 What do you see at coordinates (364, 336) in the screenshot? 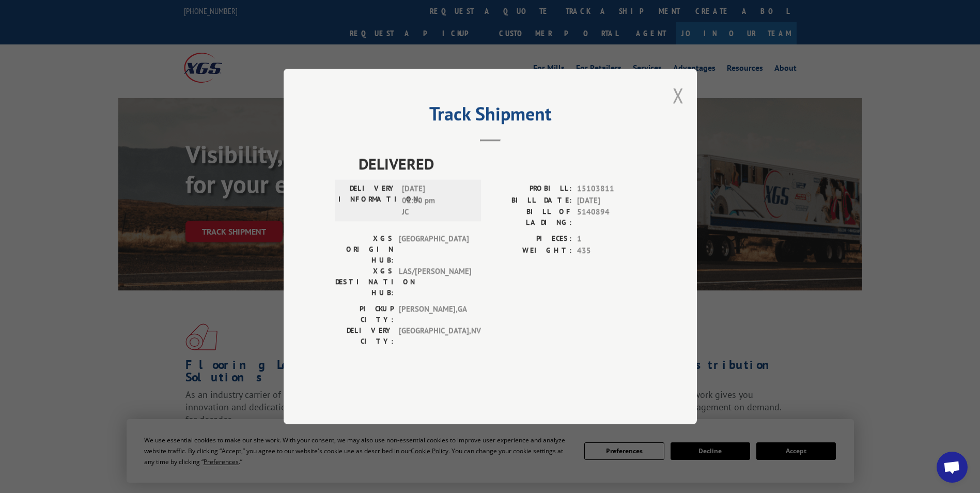
I see `label: DELIVERY CITY:` at bounding box center [364, 336].